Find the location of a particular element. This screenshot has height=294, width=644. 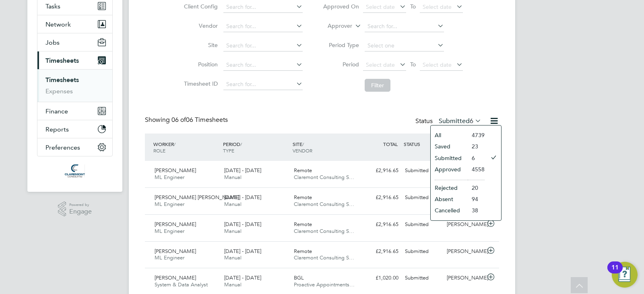

button: Timesheets is located at coordinates (74, 60).